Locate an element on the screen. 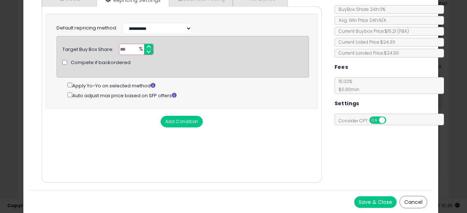 This screenshot has width=467, height=213. span: 15.00 % is located at coordinates (347, 85).